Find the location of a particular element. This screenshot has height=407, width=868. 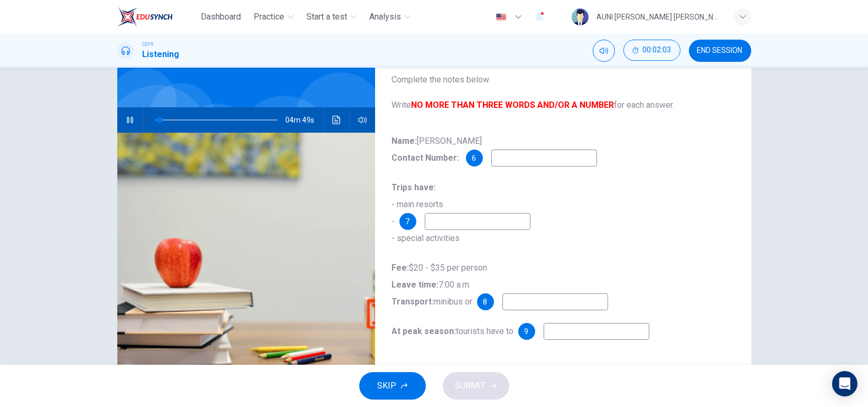

img: en is located at coordinates (501, 17).